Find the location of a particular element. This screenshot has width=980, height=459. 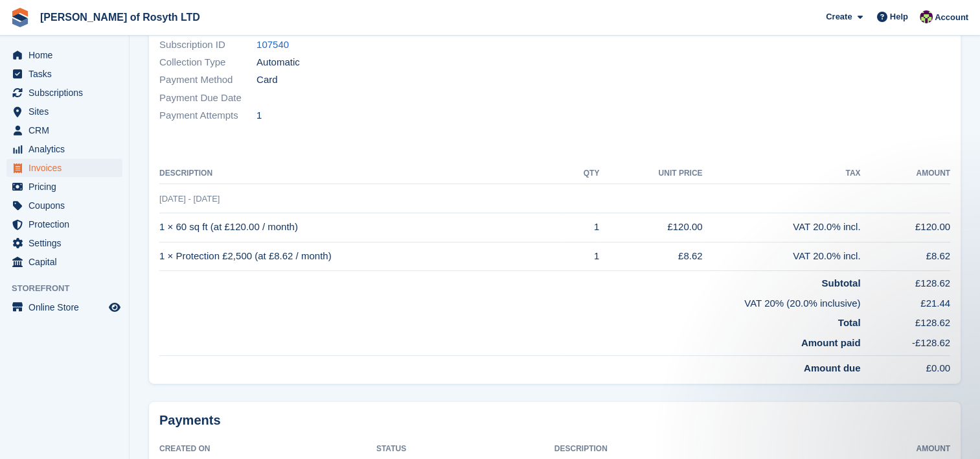

h2: Payments is located at coordinates (555, 420).